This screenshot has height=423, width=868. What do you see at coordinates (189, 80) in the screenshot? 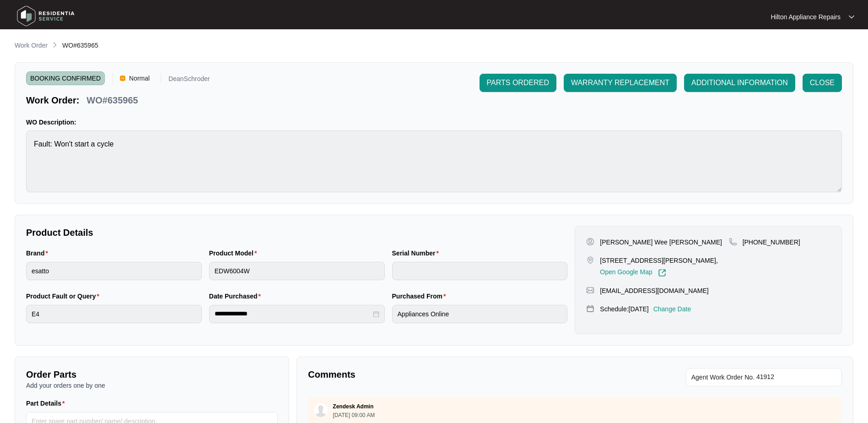
I see `p: DeanSchroder` at bounding box center [189, 80].